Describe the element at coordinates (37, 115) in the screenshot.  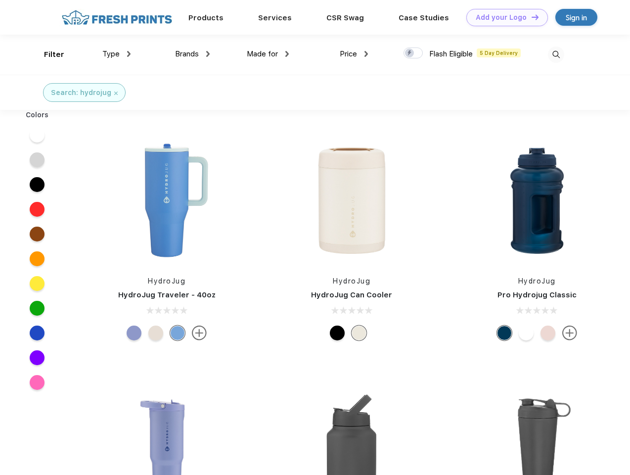
I see `div: Colors` at that location.